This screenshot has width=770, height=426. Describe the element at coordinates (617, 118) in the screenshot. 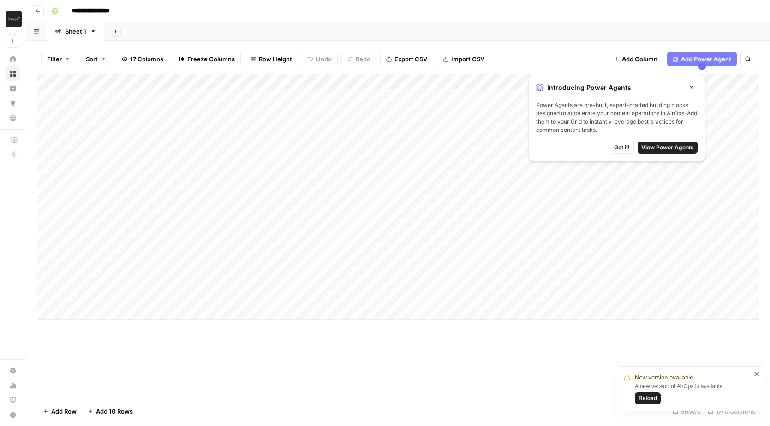

I see `span: Power Agents are pre-built, expert-crafted building blocks designed to accelerate your content op...` at that location.